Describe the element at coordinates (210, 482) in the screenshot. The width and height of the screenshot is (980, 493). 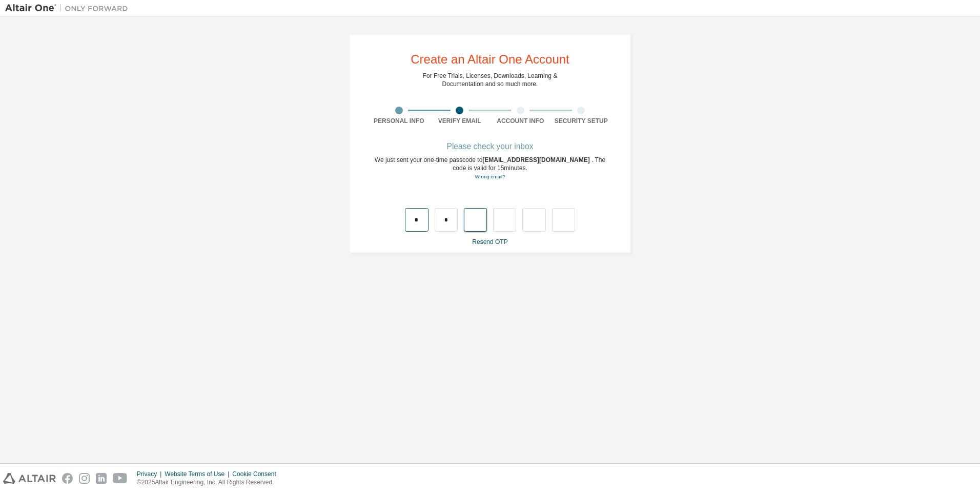
I see `p: © 2025 Altair Engineering, Inc. All Rights Reserved.` at that location.